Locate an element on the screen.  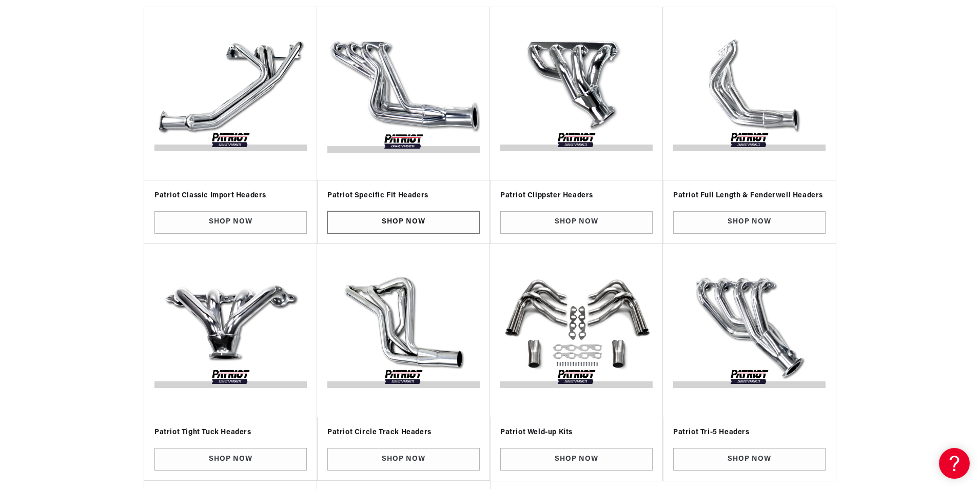
img: Patriot-Clippster-Headers-v1588104121313.jpg is located at coordinates (576, 93).